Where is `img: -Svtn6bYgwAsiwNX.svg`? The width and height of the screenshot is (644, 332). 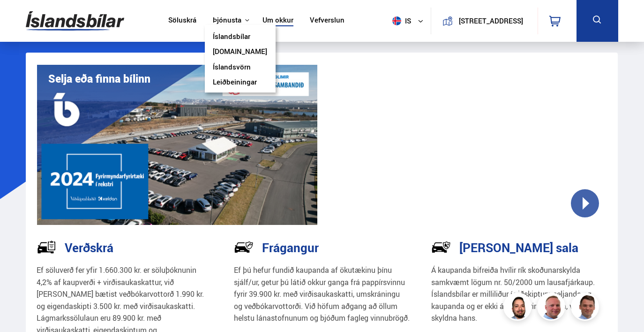 img: -Svtn6bYgwAsiwNX.svg is located at coordinates (441, 247).